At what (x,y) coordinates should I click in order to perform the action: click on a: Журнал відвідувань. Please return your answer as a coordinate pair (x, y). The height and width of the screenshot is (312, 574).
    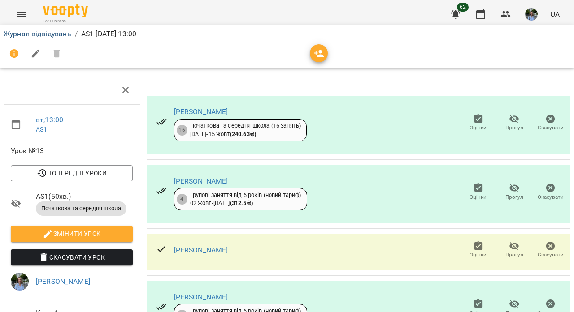
    Looking at the image, I should click on (37, 34).